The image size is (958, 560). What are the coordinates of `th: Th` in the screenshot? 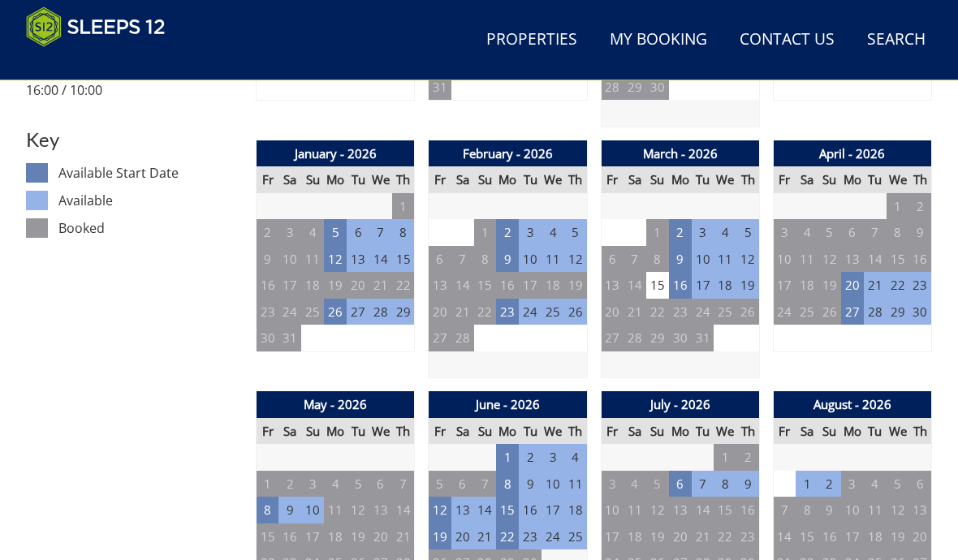 It's located at (576, 431).